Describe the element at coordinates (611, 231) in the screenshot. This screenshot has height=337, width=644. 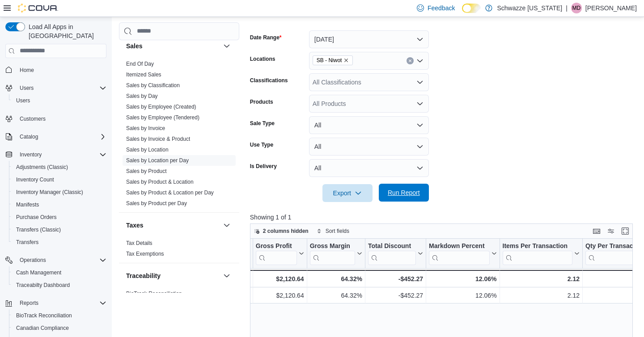
I see `button: Display options` at that location.